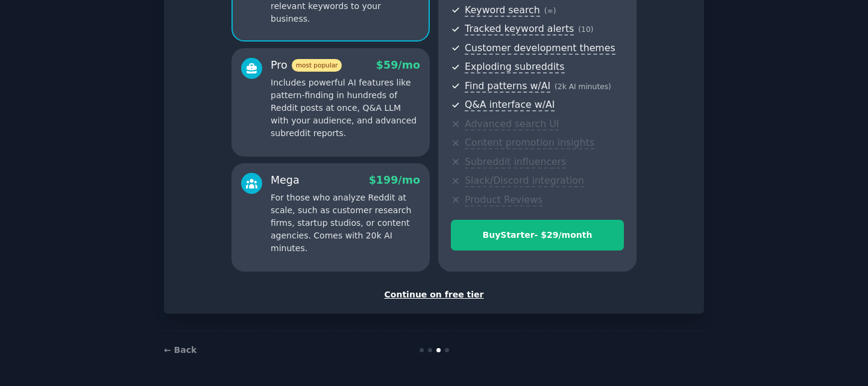  Describe the element at coordinates (512, 124) in the screenshot. I see `span: Advanced search UI` at that location.